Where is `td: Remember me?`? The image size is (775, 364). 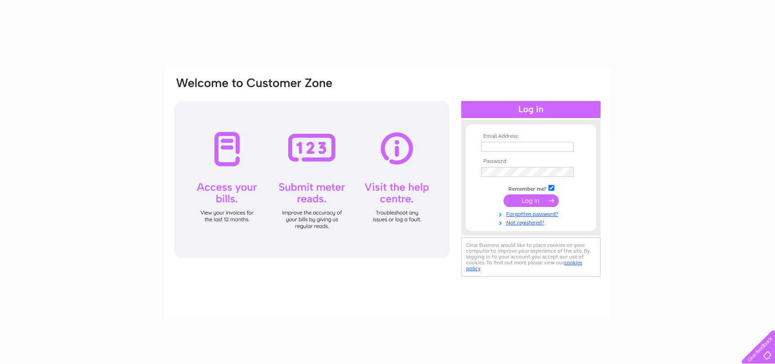
td: Remember me? is located at coordinates (531, 188).